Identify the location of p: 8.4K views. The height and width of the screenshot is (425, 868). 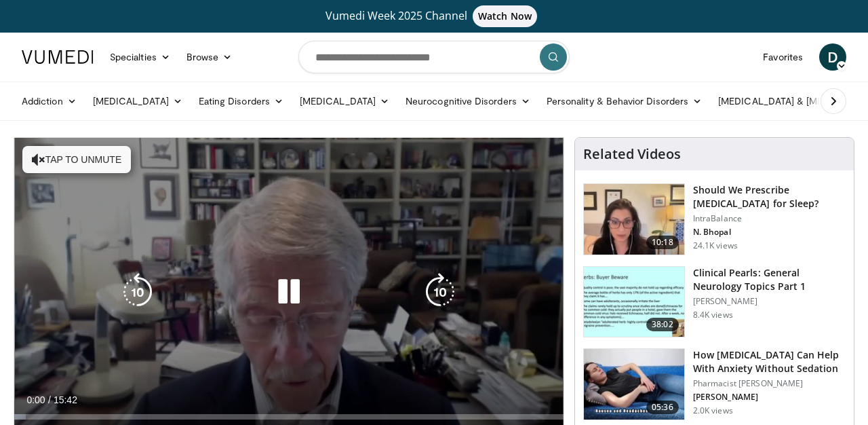
(712, 315).